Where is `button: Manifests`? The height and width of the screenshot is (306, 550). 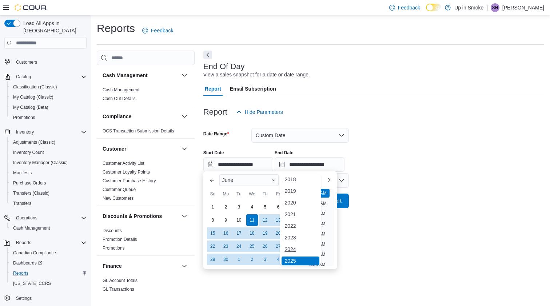
button: Manifests is located at coordinates (48, 173).